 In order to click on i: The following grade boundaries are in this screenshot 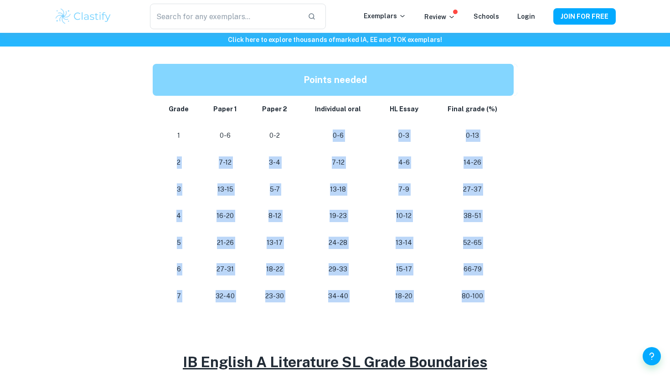, I will do `click(335, 42)`.